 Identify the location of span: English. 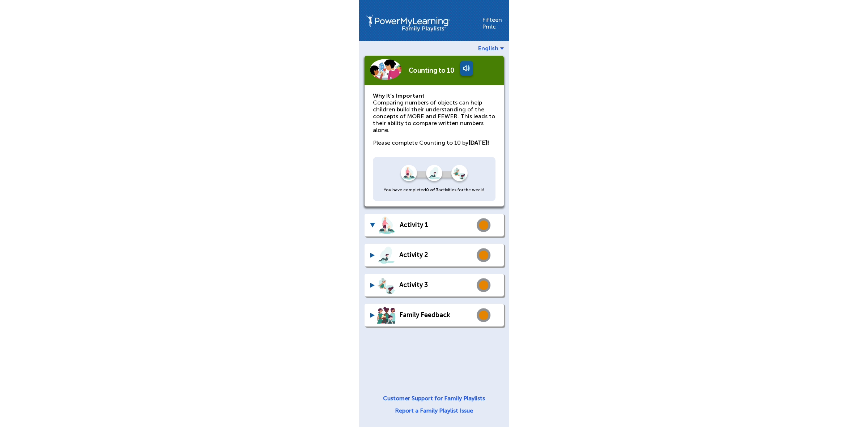
(488, 48).